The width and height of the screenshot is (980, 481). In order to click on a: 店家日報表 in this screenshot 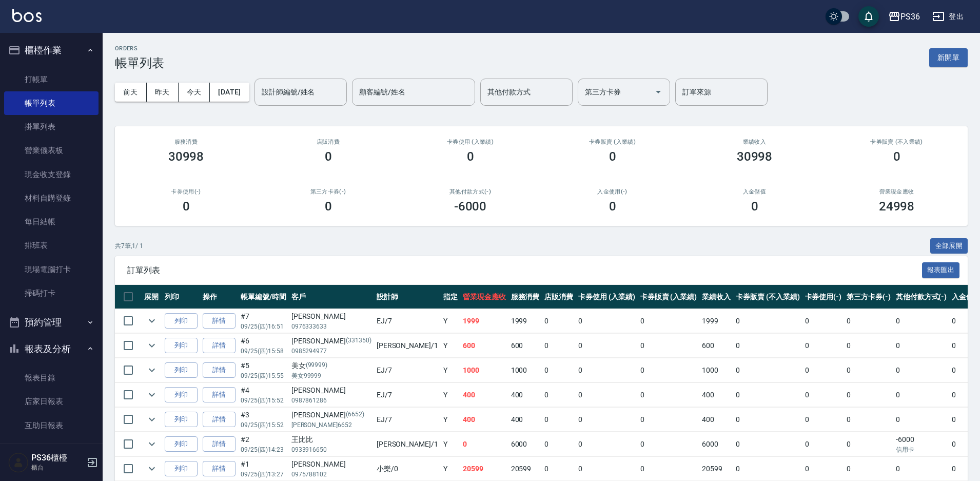, I will do `click(51, 401)`.